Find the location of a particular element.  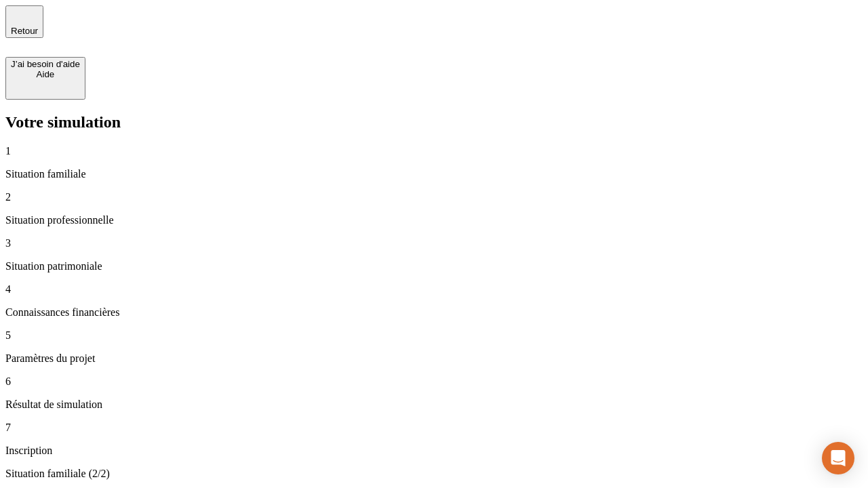

p: Situation professionnelle is located at coordinates (434, 220).